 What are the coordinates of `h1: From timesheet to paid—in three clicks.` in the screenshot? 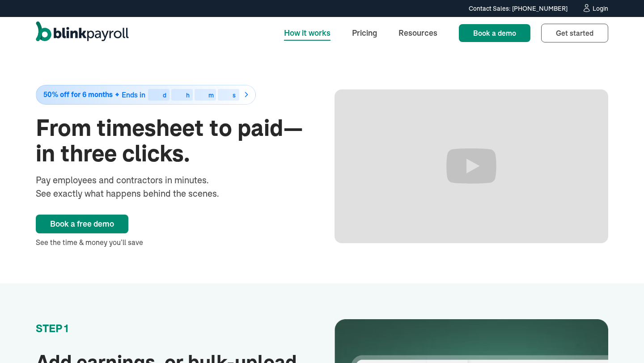 It's located at (173, 141).